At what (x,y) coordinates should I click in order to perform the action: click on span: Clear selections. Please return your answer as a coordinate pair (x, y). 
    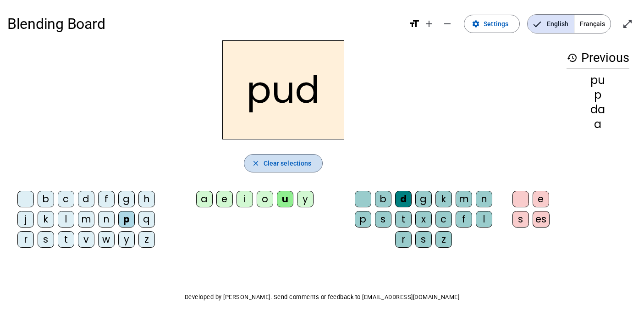
    Looking at the image, I should click on (287, 163).